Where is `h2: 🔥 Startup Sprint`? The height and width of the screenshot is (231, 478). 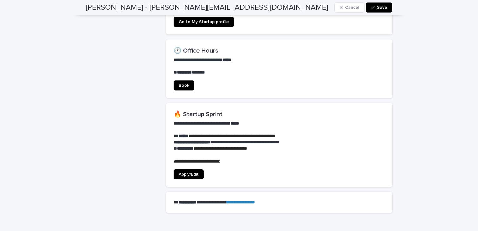 h2: 🔥 Startup Sprint is located at coordinates (279, 114).